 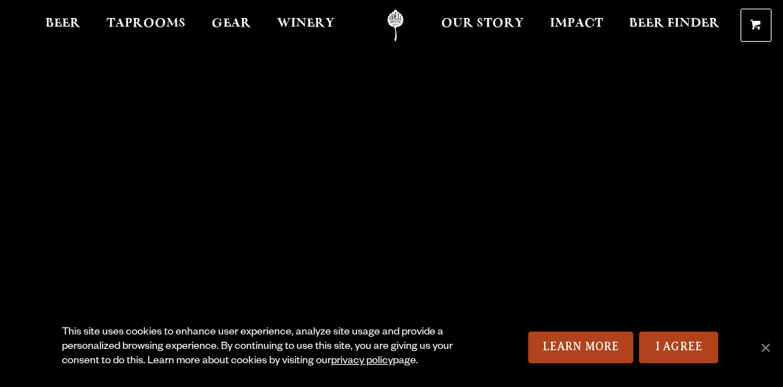 What do you see at coordinates (674, 24) in the screenshot?
I see `span: Beer Finder` at bounding box center [674, 24].